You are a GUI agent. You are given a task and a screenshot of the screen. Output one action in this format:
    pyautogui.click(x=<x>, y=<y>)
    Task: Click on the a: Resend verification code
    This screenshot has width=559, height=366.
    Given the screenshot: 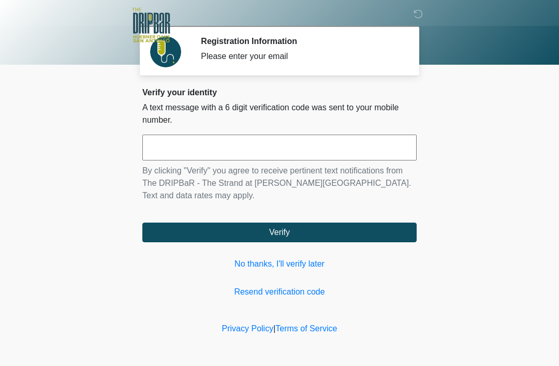 What is the action you would take?
    pyautogui.click(x=280, y=292)
    